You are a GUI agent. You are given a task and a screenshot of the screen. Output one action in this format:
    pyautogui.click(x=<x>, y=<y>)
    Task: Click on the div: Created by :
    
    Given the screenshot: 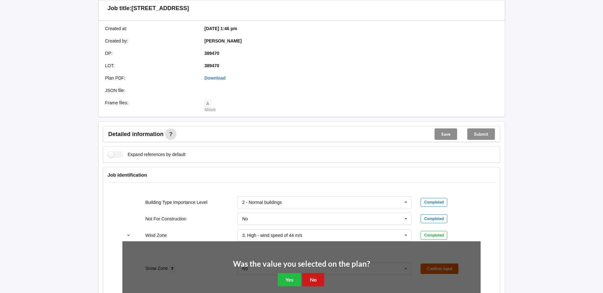 What is the action you would take?
    pyautogui.click(x=150, y=41)
    